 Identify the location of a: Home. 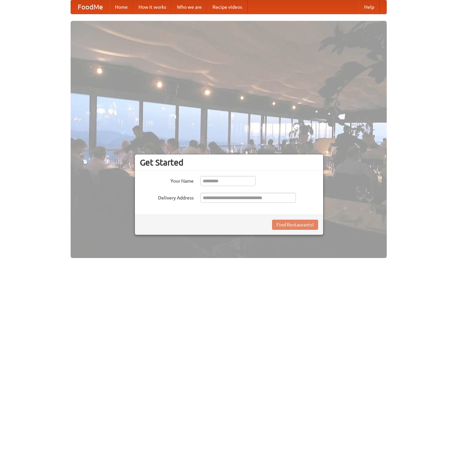
(121, 7).